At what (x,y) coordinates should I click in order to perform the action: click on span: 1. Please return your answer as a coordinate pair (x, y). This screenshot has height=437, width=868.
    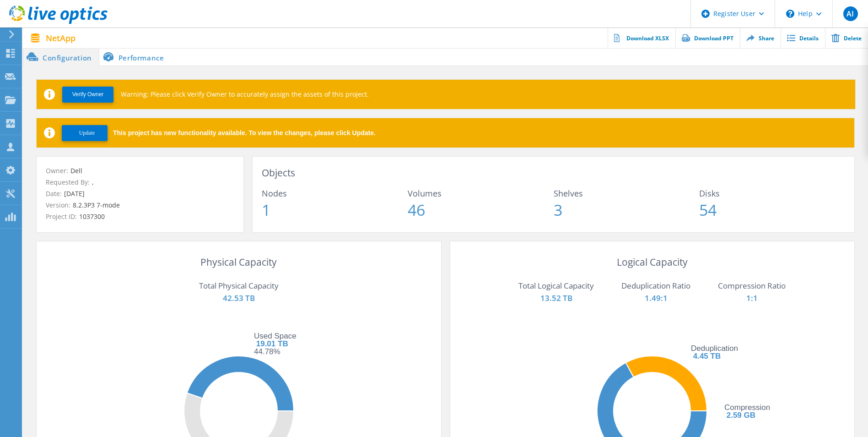
    Looking at the image, I should click on (335, 210).